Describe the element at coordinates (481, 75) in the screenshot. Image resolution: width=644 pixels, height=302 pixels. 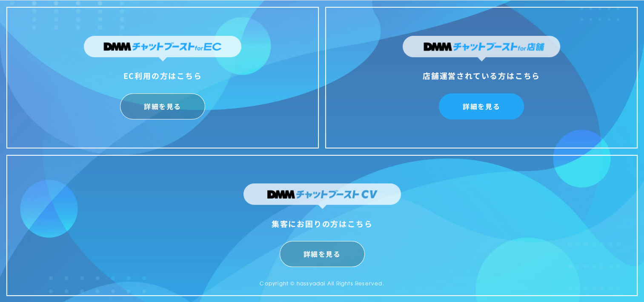
I see `div: 店舗運営されている方はこちら` at that location.